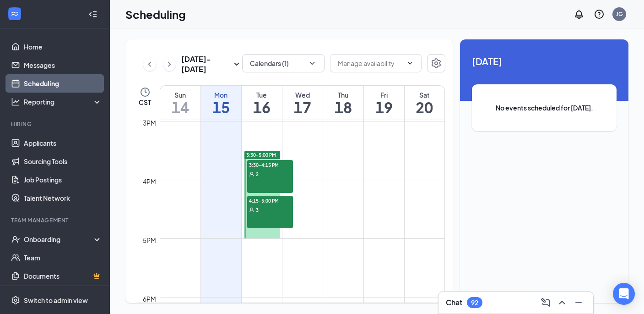 Image resolution: width=644 pixels, height=314 pixels. What do you see at coordinates (262, 107) in the screenshot?
I see `h1: 16` at bounding box center [262, 107].